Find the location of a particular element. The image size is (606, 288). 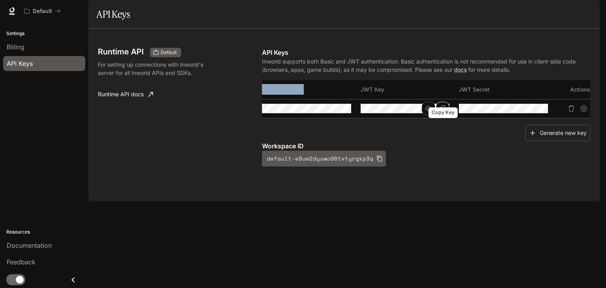

th: JWT Key is located at coordinates (410, 90).